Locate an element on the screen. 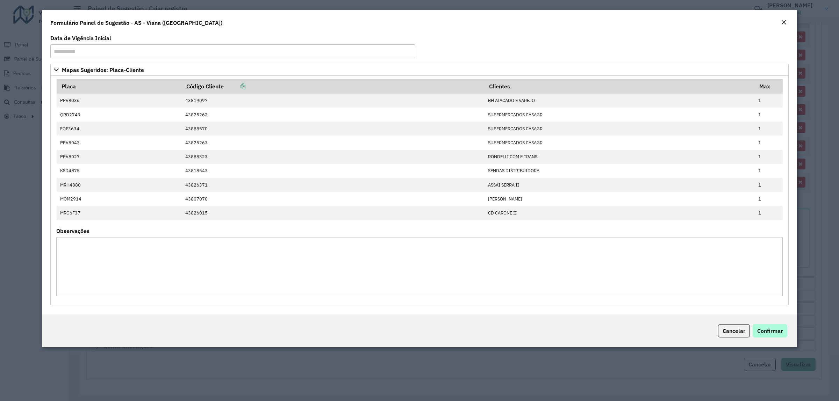 This screenshot has height=401, width=839. td: 43807070 is located at coordinates (333, 199).